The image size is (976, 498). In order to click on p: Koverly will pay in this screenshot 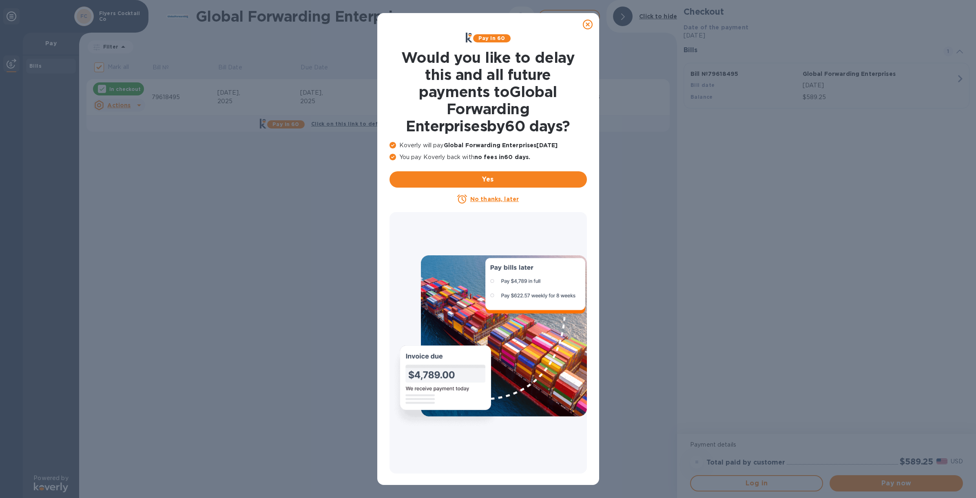, I will do `click(488, 145)`.